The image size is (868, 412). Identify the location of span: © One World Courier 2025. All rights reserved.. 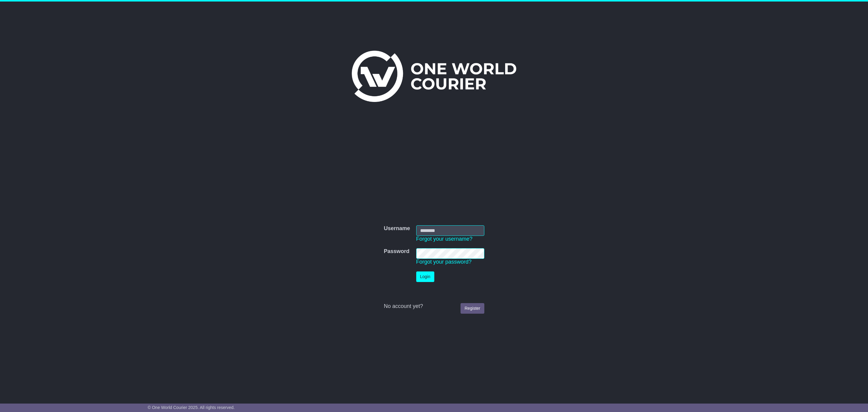
(191, 407).